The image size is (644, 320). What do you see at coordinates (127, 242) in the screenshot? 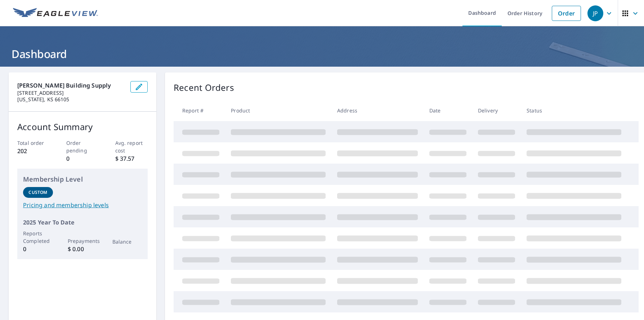
I see `p: Balance` at bounding box center [127, 242].